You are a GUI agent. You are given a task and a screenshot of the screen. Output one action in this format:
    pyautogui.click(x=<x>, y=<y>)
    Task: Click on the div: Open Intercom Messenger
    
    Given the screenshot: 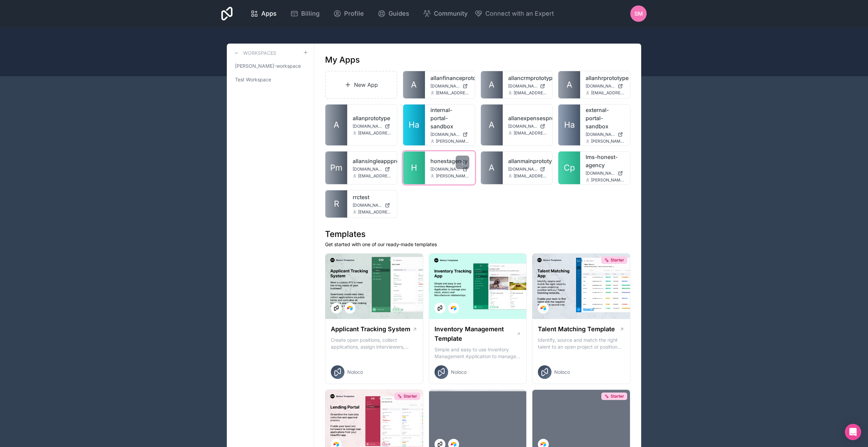 What is the action you would take?
    pyautogui.click(x=853, y=432)
    